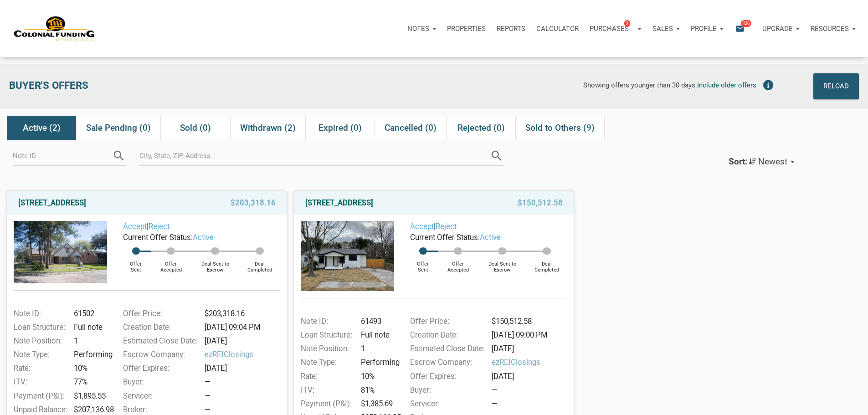 The width and height of the screenshot is (868, 415). I want to click on div: Offer Expires:, so click(447, 376).